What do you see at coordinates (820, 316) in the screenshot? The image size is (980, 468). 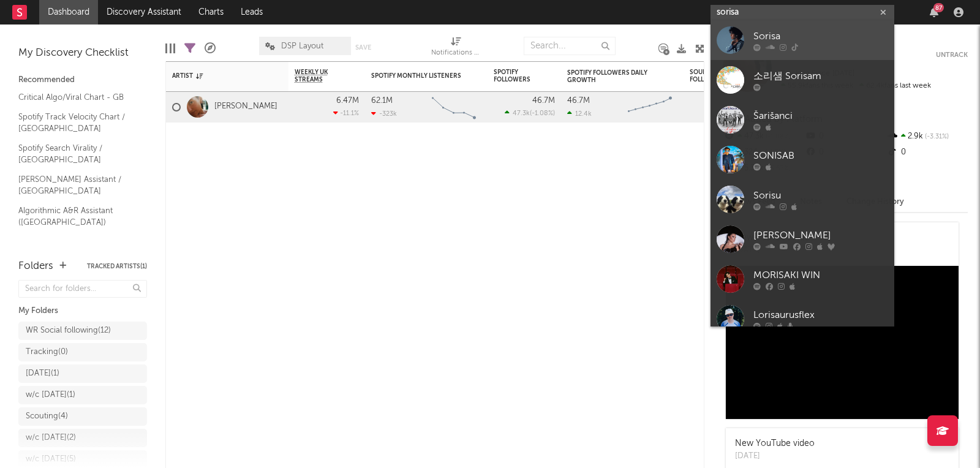 I see `div: Lorisaurusflex` at bounding box center [820, 316].